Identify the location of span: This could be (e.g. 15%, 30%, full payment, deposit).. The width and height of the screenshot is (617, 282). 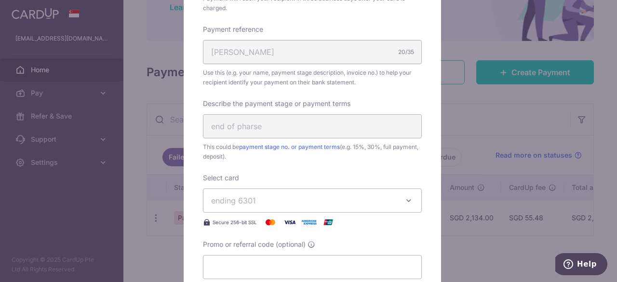
(312, 152).